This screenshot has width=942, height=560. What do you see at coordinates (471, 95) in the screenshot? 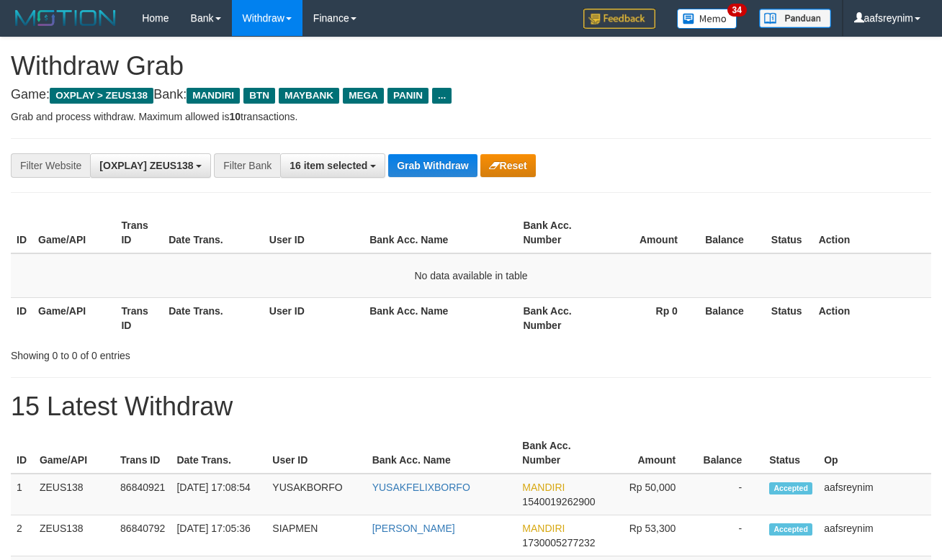
I see `h4: Game: Bank:` at bounding box center [471, 95].